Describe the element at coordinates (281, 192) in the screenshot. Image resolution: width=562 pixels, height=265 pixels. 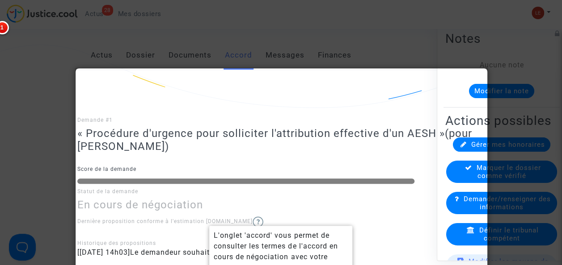
I see `p: Statut de la demande` at that location.